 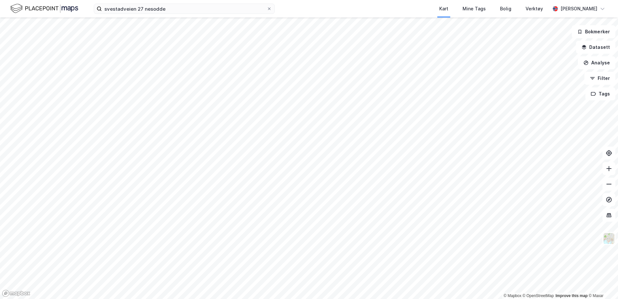 What do you see at coordinates (474, 9) in the screenshot?
I see `div: Mine Tags` at bounding box center [474, 9].